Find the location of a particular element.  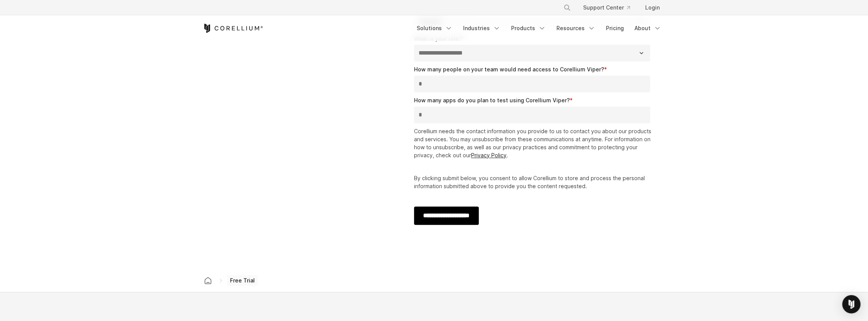

a: Support Center is located at coordinates (606, 8).